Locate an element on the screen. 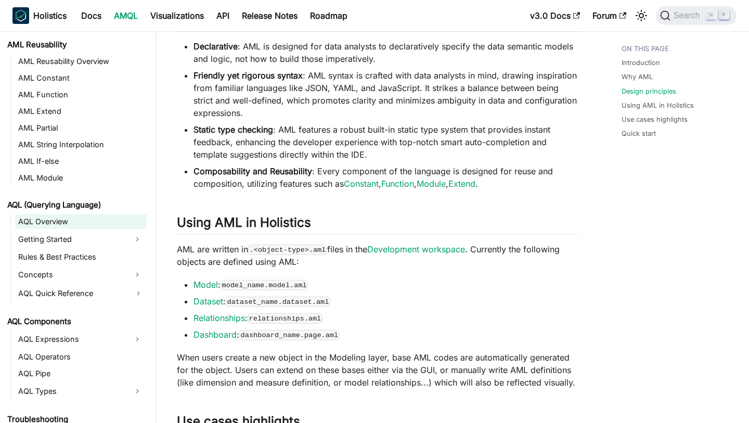  a: AMQL is located at coordinates (126, 16).